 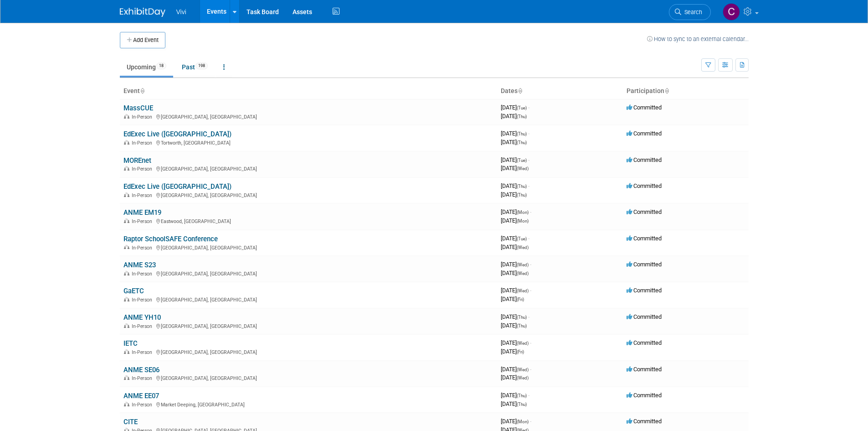 What do you see at coordinates (170, 238) in the screenshot?
I see `a: Raptor SchoolSAFE Conference` at bounding box center [170, 238].